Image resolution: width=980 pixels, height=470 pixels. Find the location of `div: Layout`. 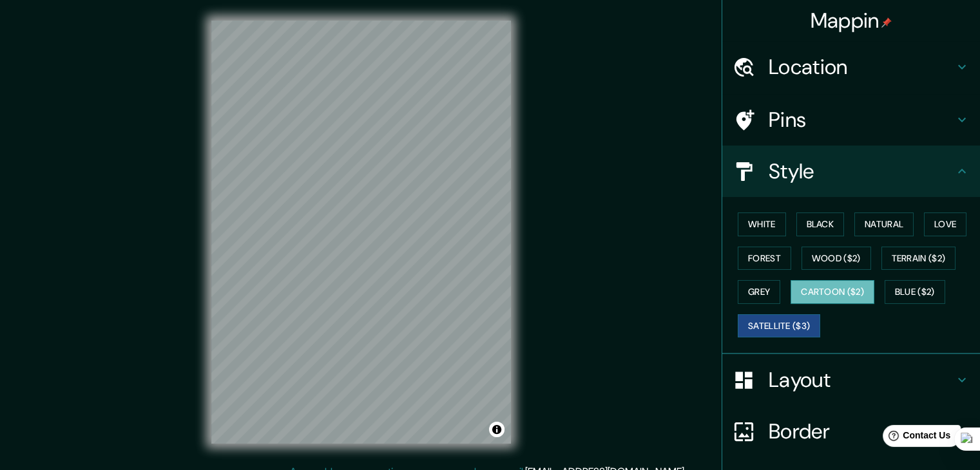

div: Layout is located at coordinates (851, 380).